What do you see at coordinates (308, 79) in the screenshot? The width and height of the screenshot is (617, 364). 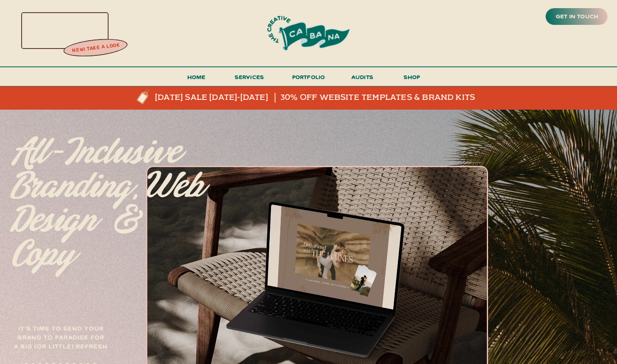 I see `h3: portfolio` at bounding box center [308, 79].